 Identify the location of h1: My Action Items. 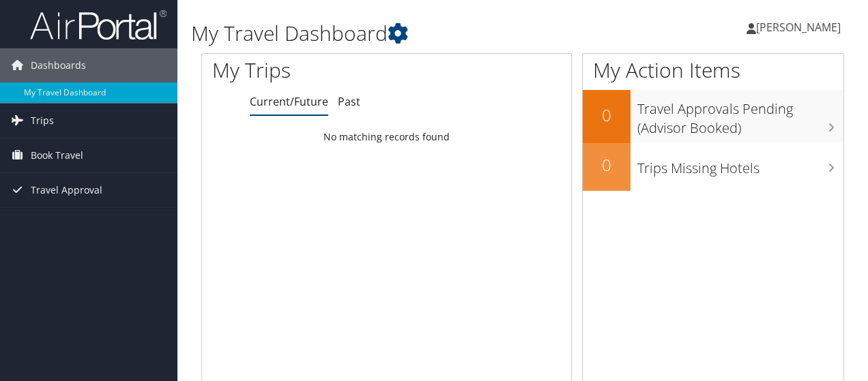
(713, 71).